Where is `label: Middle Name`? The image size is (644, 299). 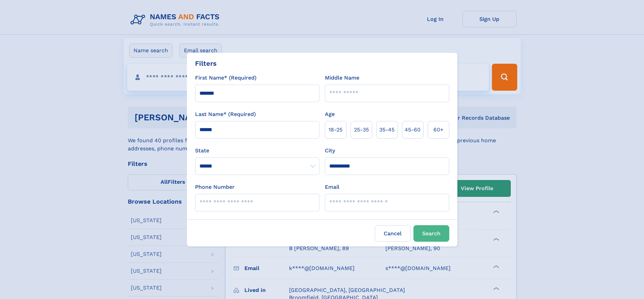
label: Middle Name is located at coordinates (342, 78).